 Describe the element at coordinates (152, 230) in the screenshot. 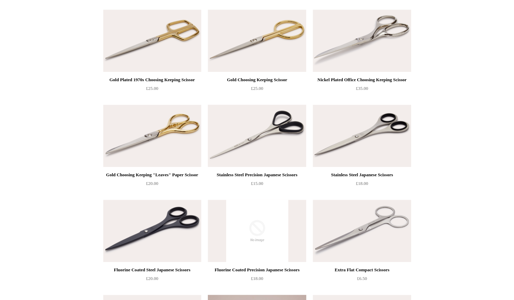

I see `img: Fluorine Coated Steel Japanese Scissors` at that location.